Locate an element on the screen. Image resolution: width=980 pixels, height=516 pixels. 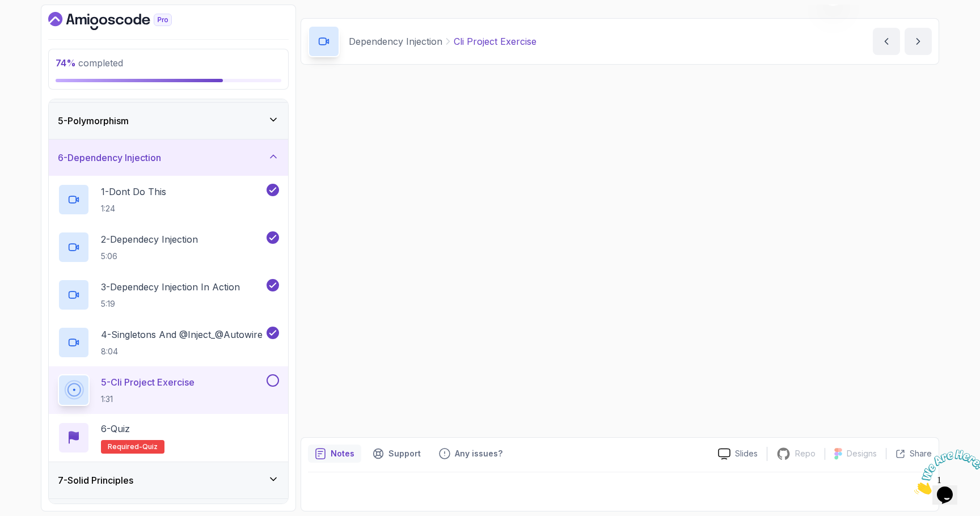
p: 2 - Dependecy Injection is located at coordinates (149, 239).